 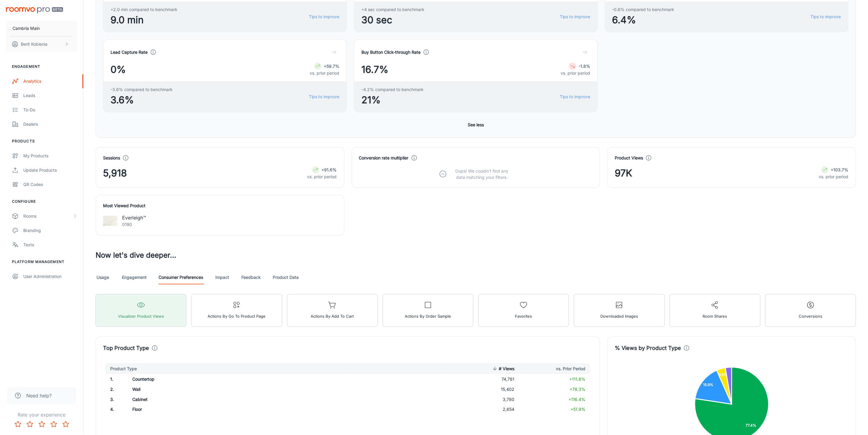 I want to click on button: Actions by Order sample, so click(x=428, y=310).